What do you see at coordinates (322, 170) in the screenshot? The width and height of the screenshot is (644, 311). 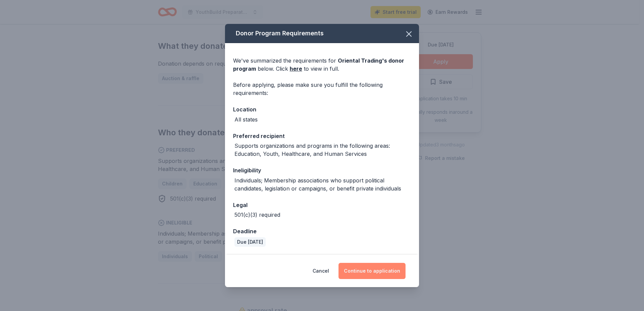 I see `div: Ineligibility` at bounding box center [322, 170].